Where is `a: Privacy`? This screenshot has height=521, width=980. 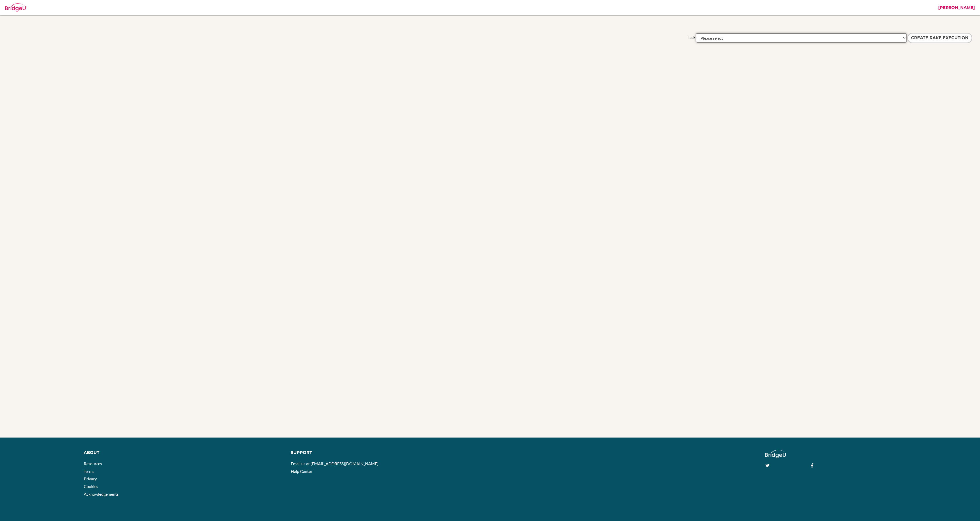 a: Privacy is located at coordinates (90, 479).